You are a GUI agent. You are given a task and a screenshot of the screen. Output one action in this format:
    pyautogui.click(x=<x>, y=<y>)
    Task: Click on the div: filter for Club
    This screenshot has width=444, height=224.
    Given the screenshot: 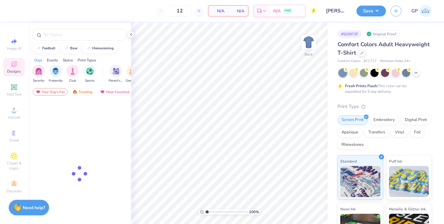 What is the action you would take?
    pyautogui.click(x=73, y=74)
    